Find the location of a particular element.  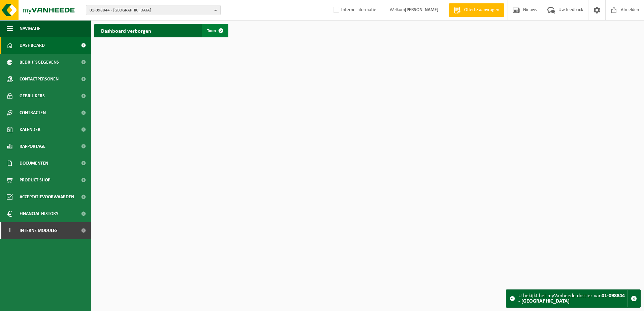

span: Dashboard is located at coordinates (32, 45).